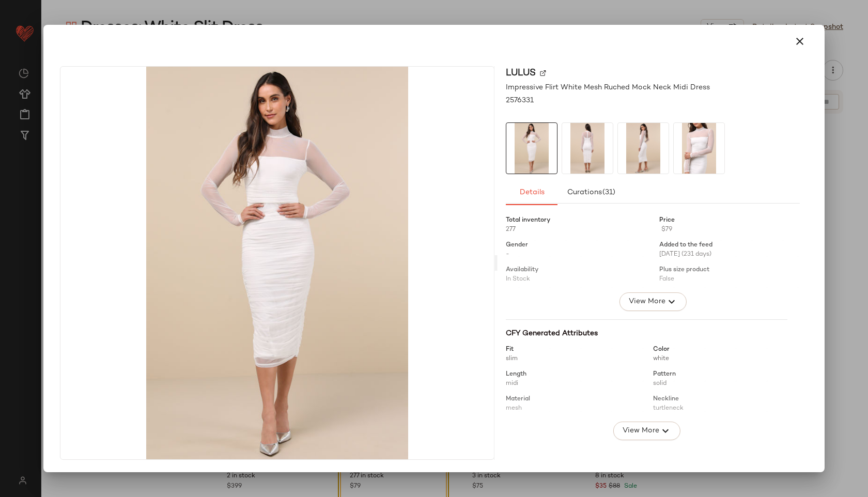 The height and width of the screenshot is (497, 868). What do you see at coordinates (699, 148) in the screenshot?
I see `img: 12355861_2576331.jpg` at bounding box center [699, 148].